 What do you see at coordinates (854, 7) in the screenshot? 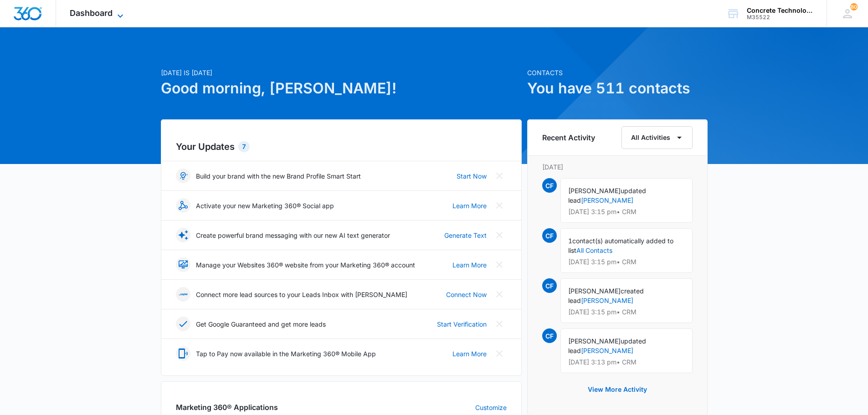
I see `span: 80` at bounding box center [854, 7].